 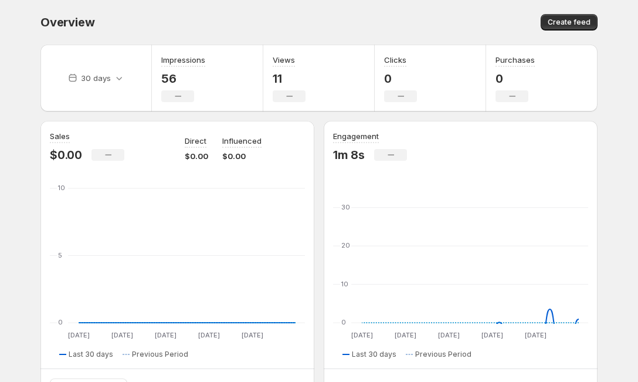 I want to click on text: 5, so click(x=60, y=255).